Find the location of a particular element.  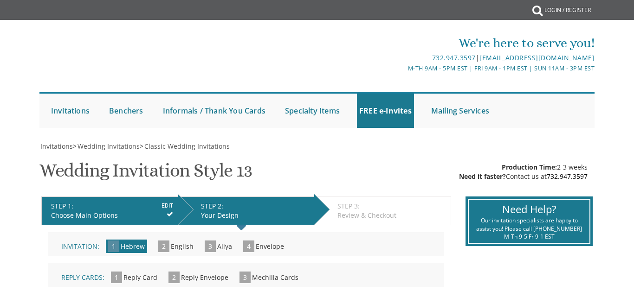

span: Hebrew is located at coordinates (133, 246).